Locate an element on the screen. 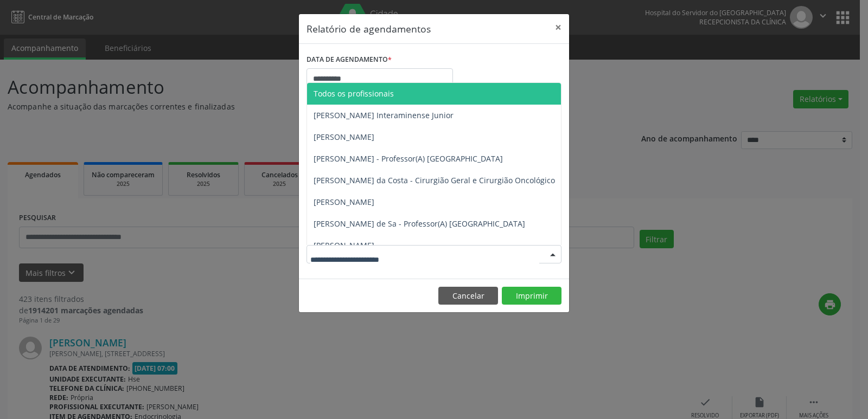 The width and height of the screenshot is (868, 419). button: Cancelar is located at coordinates (468, 296).